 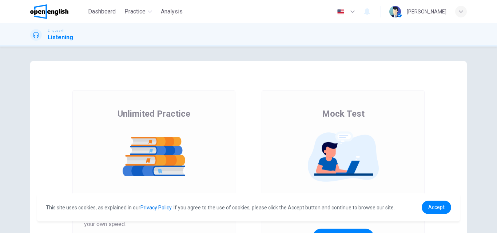 What do you see at coordinates (156, 208) in the screenshot?
I see `a: Privacy Policy` at bounding box center [156, 208].